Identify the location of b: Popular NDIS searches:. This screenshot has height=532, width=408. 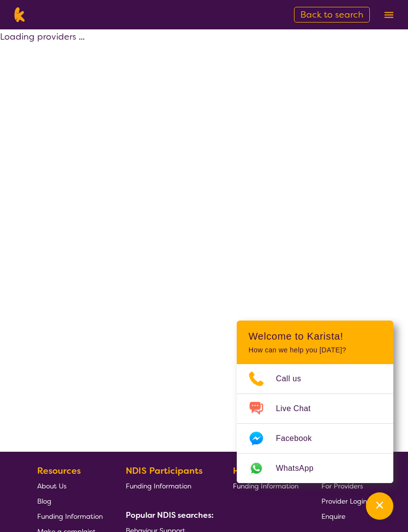
(170, 515).